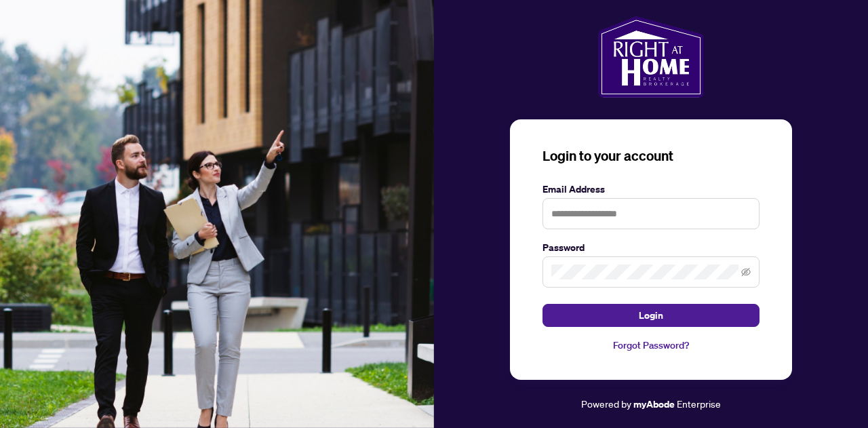 The image size is (868, 428). Describe the element at coordinates (651, 316) in the screenshot. I see `span: Login` at that location.